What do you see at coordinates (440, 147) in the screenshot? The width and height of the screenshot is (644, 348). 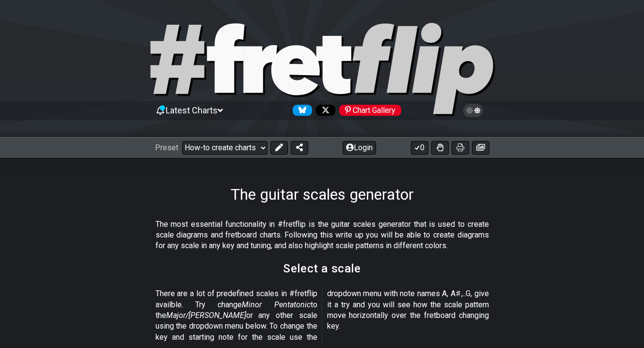 I see `button: Toggle Dexterity for all fretkits` at bounding box center [440, 147].